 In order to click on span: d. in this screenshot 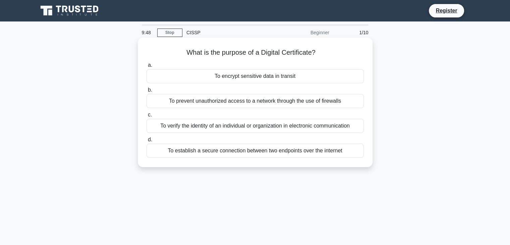, I will do `click(150, 139)`.